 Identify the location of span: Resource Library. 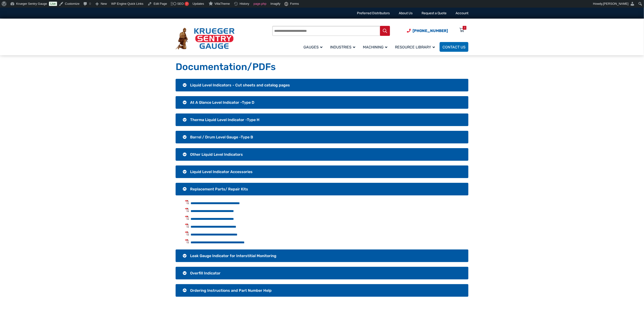
(415, 47).